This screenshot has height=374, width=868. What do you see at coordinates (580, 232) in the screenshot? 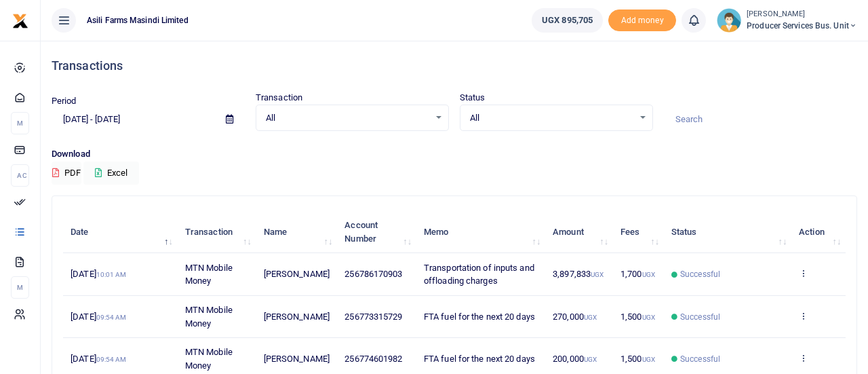
I see `th: Amount: activate to sort column ascending` at bounding box center [580, 232].